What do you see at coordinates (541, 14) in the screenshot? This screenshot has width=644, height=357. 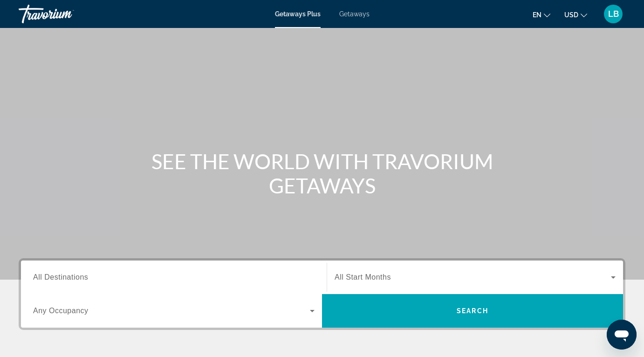 I see `button: Change language` at bounding box center [541, 14].